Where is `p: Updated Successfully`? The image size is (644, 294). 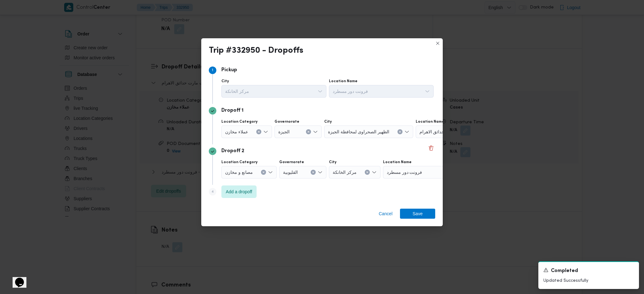
p: Updated Successfully is located at coordinates (589, 281).